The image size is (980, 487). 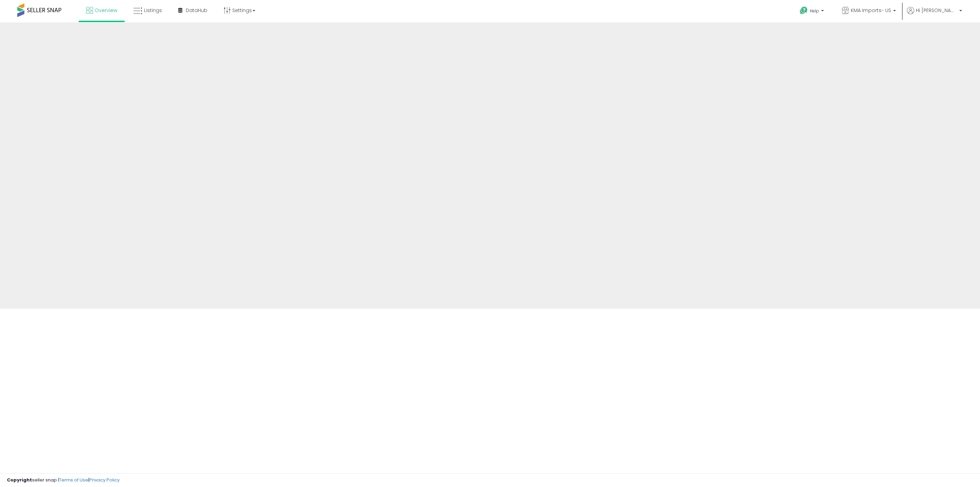 What do you see at coordinates (871, 11) in the screenshot?
I see `span: KMA Imports- US` at bounding box center [871, 11].